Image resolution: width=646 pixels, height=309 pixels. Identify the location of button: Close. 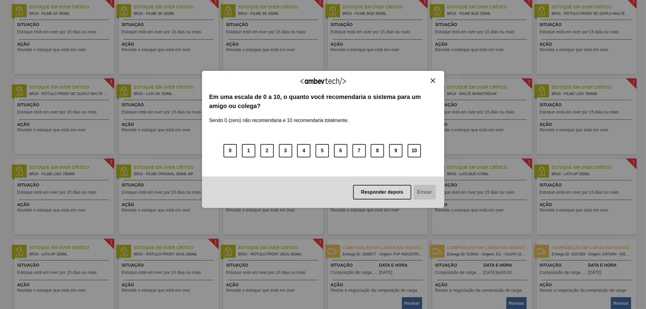
(433, 81).